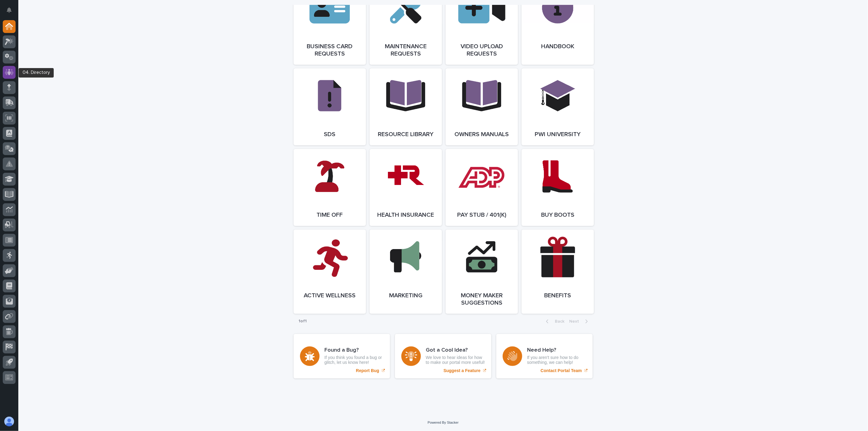  What do you see at coordinates (557, 360) in the screenshot?
I see `p: If you aren't sure how to do something, we can help!` at bounding box center [557, 360].